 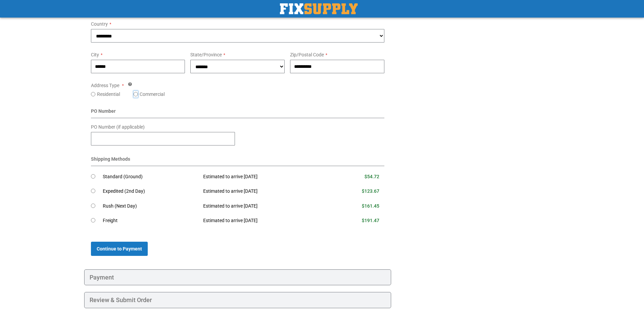 I want to click on td: Freight, so click(x=150, y=221).